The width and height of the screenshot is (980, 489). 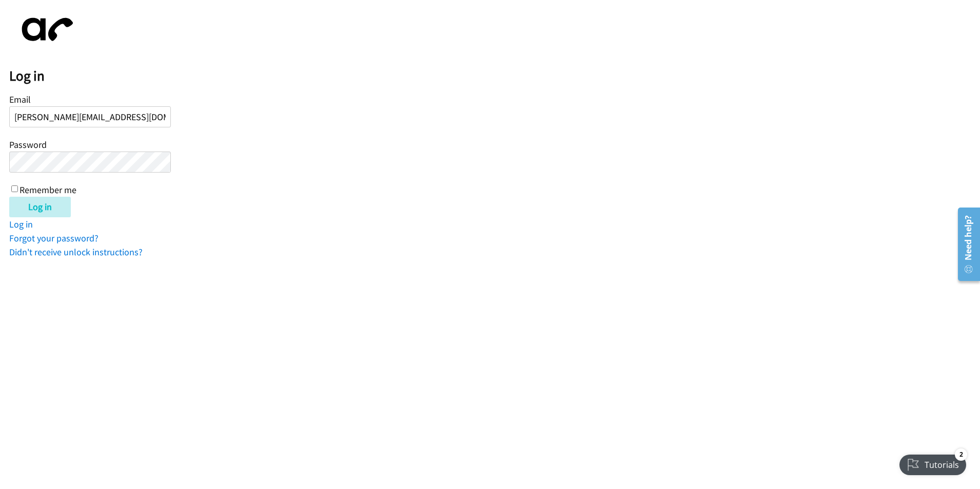 What do you see at coordinates (40, 21) in the screenshot?
I see `button: Checklist, Tutorials, 2 incomplete tasks` at bounding box center [40, 21].